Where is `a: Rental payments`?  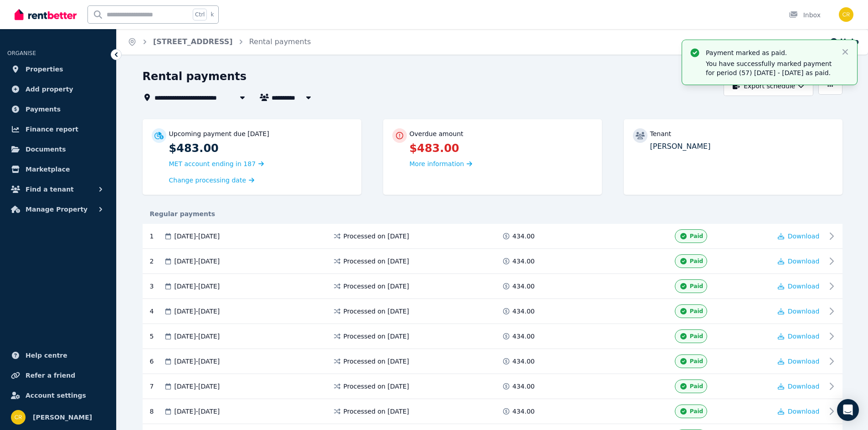 a: Rental payments is located at coordinates (280, 42).